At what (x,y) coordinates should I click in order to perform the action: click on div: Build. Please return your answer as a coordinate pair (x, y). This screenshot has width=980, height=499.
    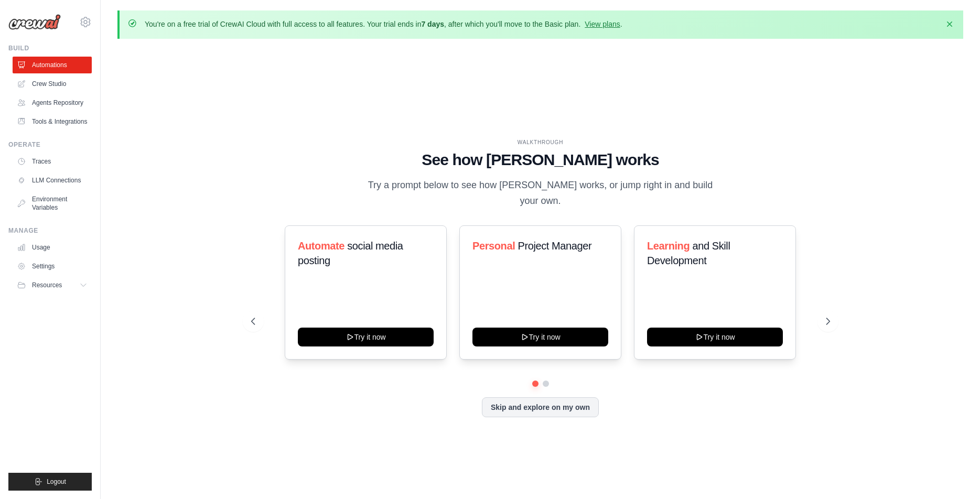
    Looking at the image, I should click on (49, 48).